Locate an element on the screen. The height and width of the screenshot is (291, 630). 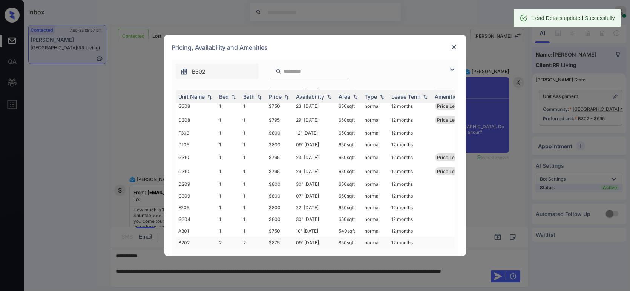
td: B202 is located at coordinates (196, 242).